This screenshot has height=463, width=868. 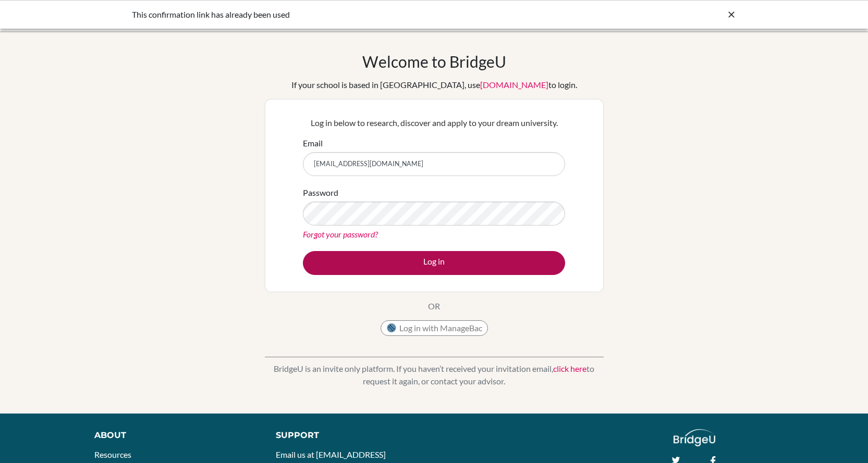 I want to click on img: logo_white@2x-f4f0deed5e89b7ecb1c2cc34c3e3d731f90f0f143d5ea2071677605dd97b5244.png, so click(x=694, y=437).